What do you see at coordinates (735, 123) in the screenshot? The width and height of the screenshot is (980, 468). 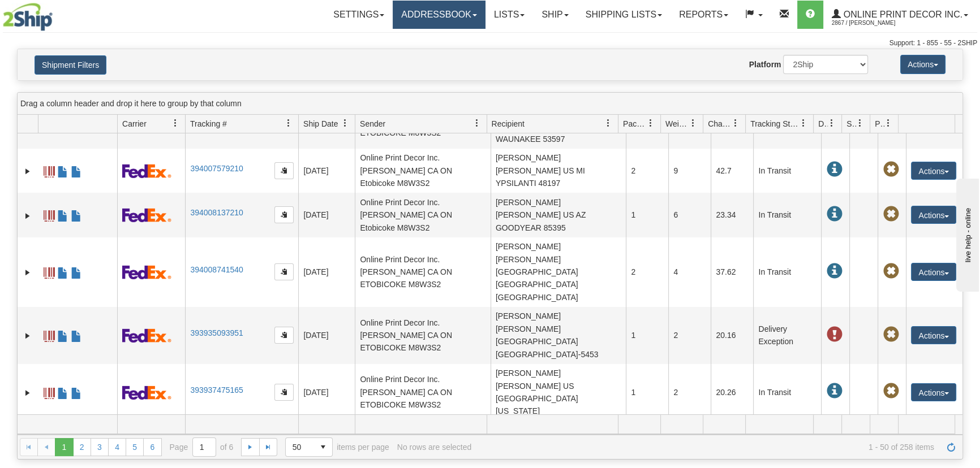 I see `a: Charge filter column settings` at bounding box center [735, 123].